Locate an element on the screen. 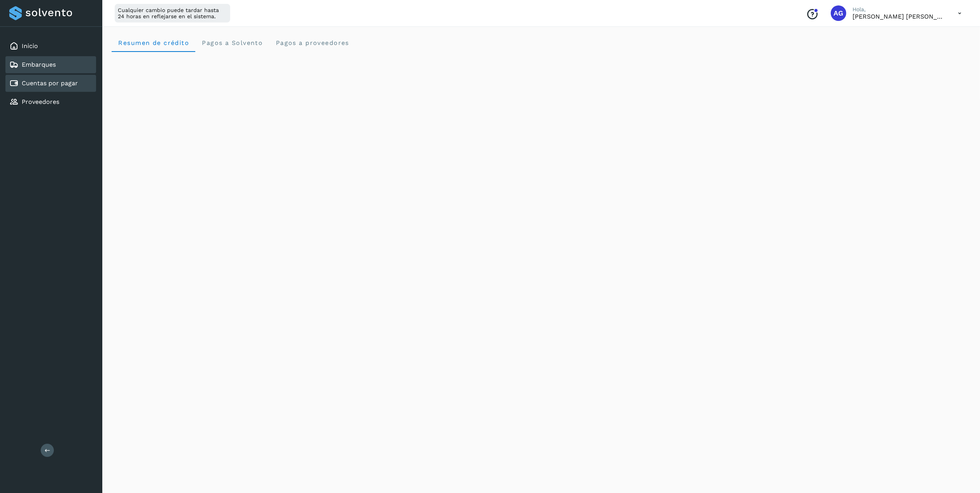 This screenshot has width=980, height=493. span: Pagos a proveedores is located at coordinates (312, 43).